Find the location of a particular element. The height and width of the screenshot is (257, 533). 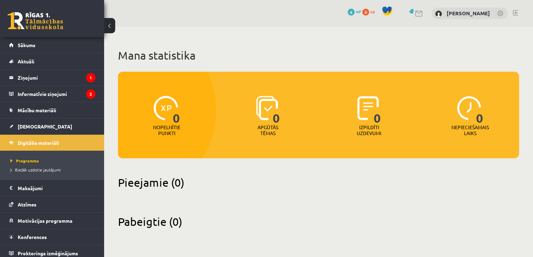

span: Aktuāli is located at coordinates (26, 61).